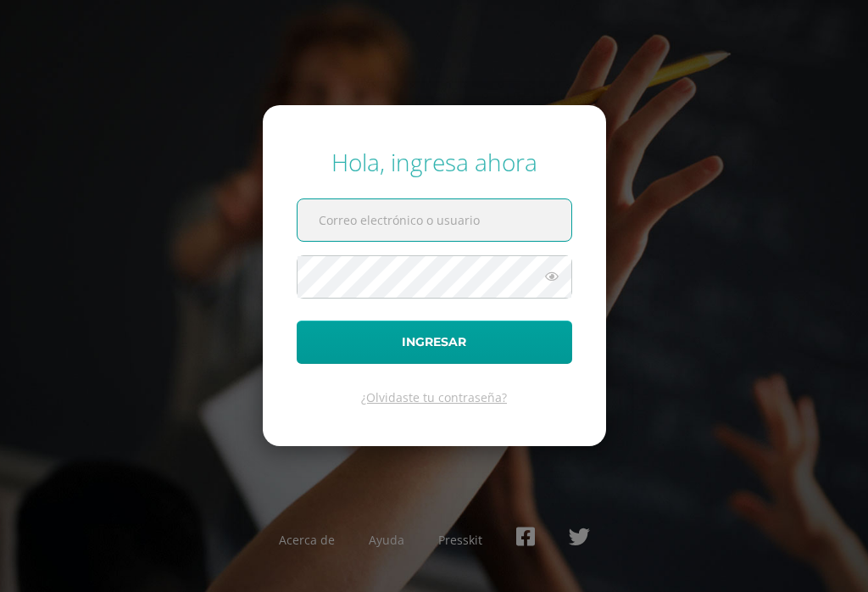  I want to click on button: Ingresar, so click(434, 342).